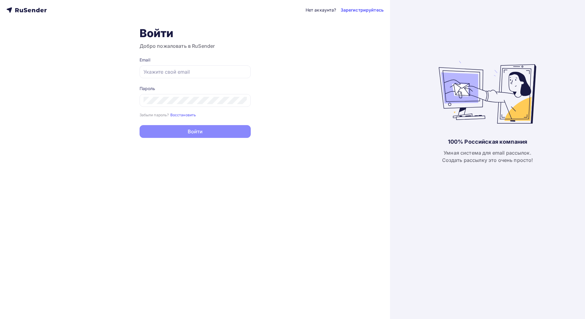 The image size is (585, 319). I want to click on h3: Добро пожаловать в RuSender, so click(195, 46).